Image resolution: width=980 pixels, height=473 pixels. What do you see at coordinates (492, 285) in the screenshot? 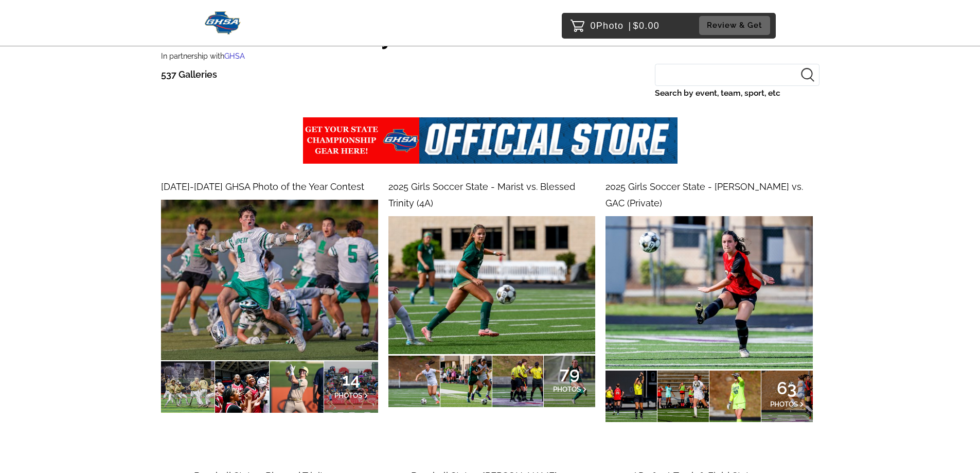
I see `img: 192850` at bounding box center [492, 285].